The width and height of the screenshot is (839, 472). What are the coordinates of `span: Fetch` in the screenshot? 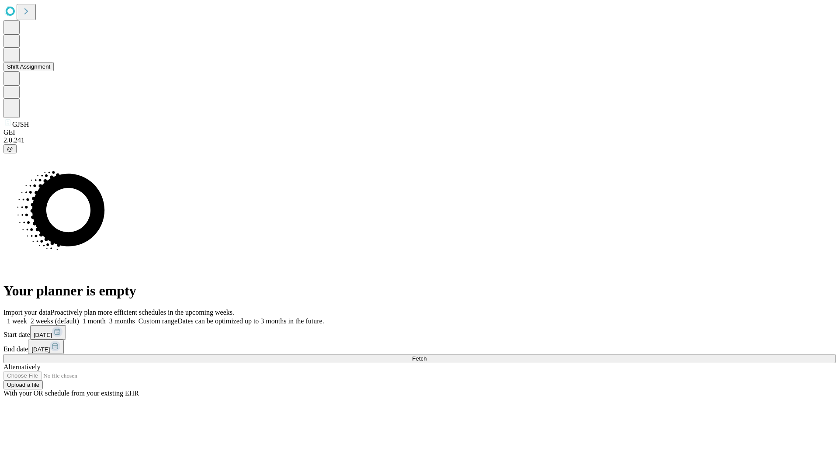 It's located at (419, 358).